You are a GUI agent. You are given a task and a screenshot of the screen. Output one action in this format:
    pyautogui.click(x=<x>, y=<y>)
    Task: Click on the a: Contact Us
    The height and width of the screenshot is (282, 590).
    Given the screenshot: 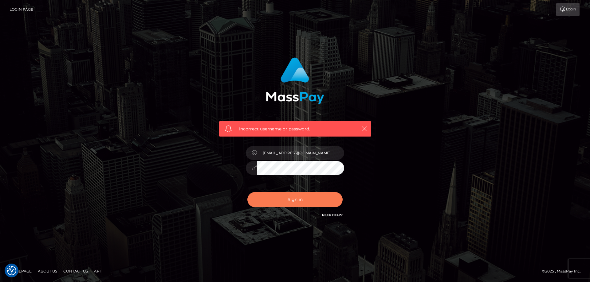 What is the action you would take?
    pyautogui.click(x=76, y=271)
    